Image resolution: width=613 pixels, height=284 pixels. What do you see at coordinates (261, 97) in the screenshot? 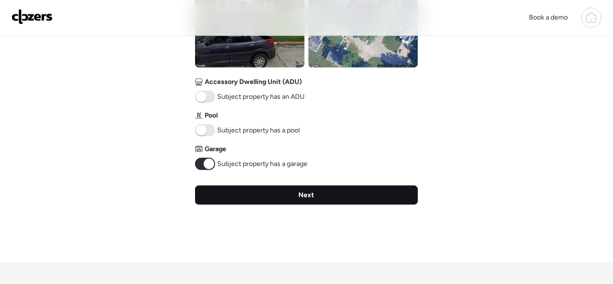
I see `span: Subject property has an ADU` at bounding box center [261, 97].